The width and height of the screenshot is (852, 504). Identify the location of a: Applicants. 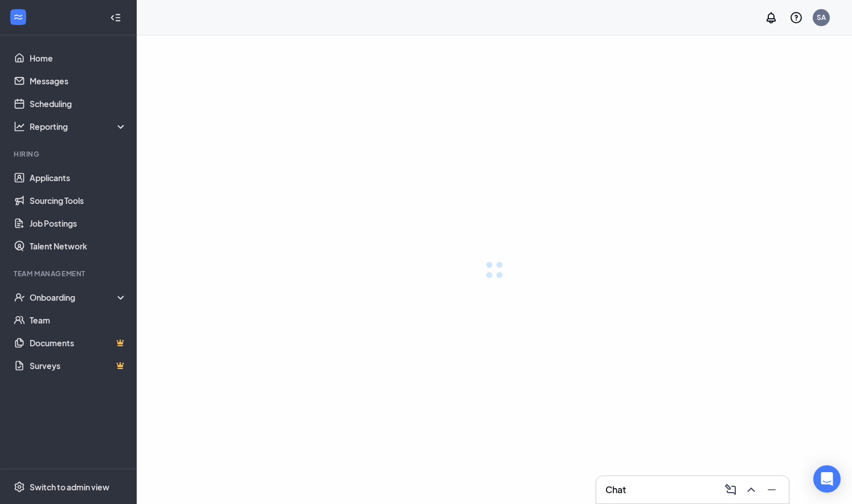
(78, 178).